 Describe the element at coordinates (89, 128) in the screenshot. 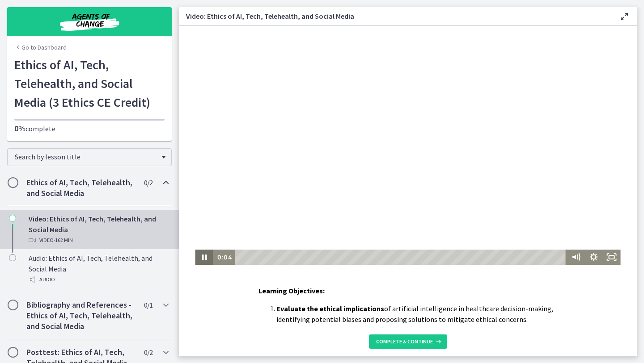

I see `p: complete` at that location.